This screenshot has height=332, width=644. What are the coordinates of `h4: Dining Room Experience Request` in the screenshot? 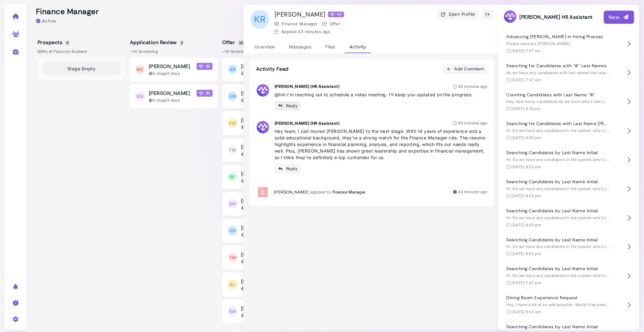 It's located at (558, 298).